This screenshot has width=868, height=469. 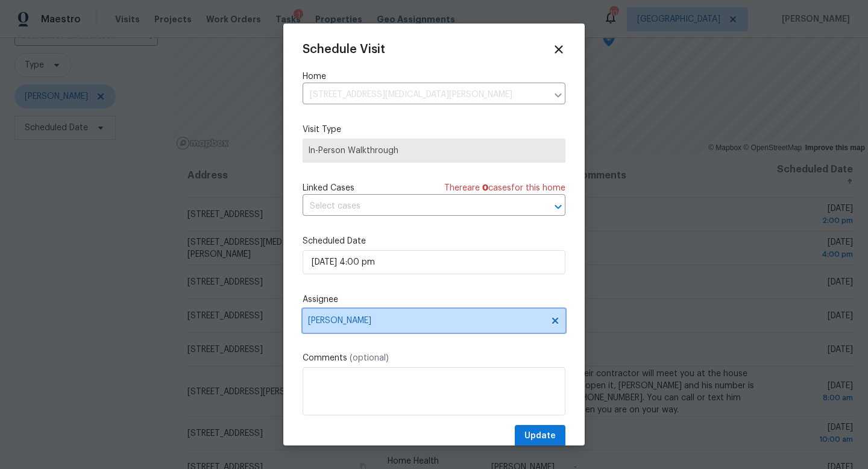 What do you see at coordinates (425, 95) in the screenshot?
I see `input: Enter in an address` at bounding box center [425, 95].